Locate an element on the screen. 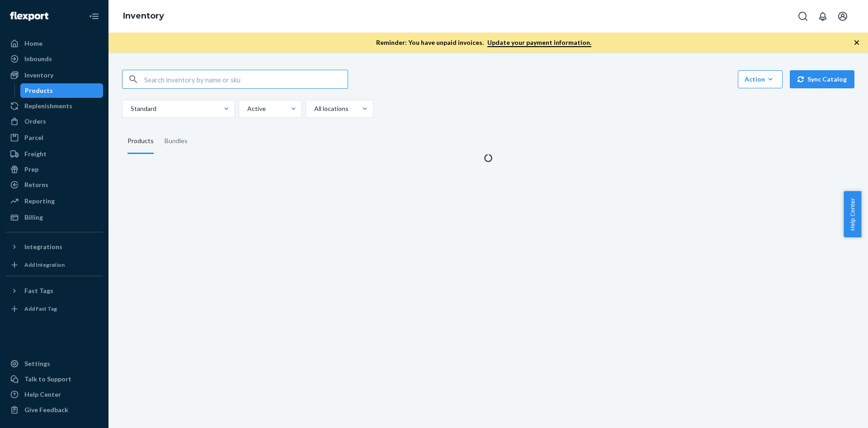  div: Action is located at coordinates (760, 79).